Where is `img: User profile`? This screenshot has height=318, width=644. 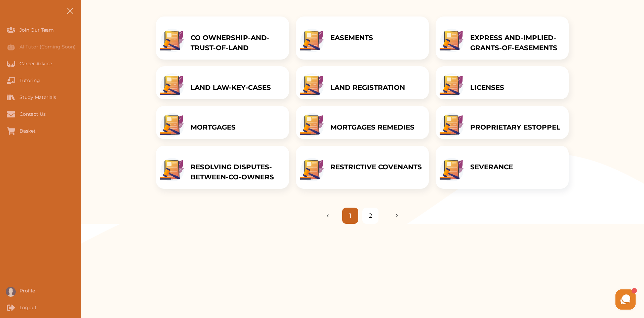 img: User profile is located at coordinates (11, 292).